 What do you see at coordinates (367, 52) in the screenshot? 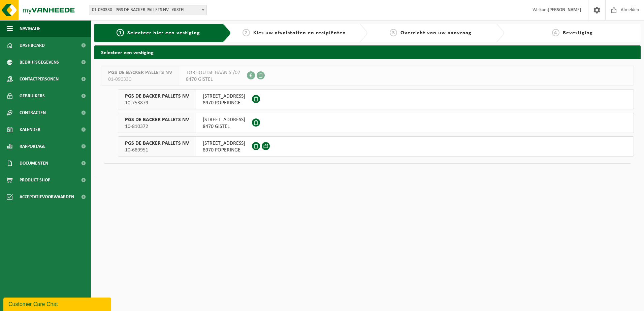
I see `h2: Selecteer een vestiging` at bounding box center [367, 52].